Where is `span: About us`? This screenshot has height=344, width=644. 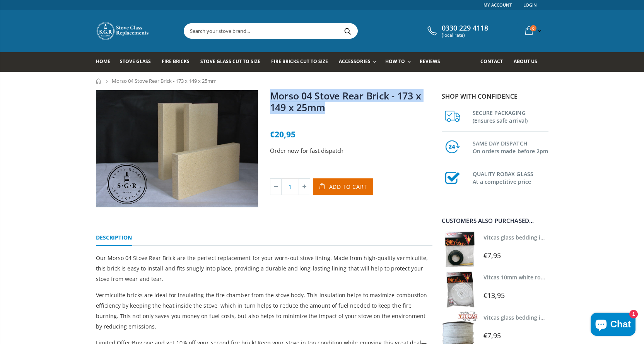
span: About us is located at coordinates (525, 61).